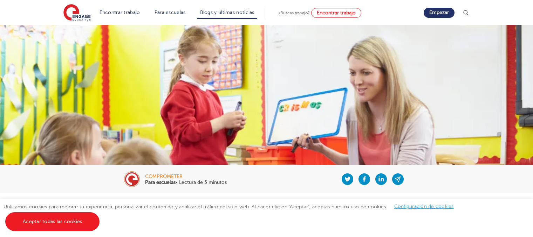 The image size is (533, 237). What do you see at coordinates (439, 13) in the screenshot?
I see `a: Empezar` at bounding box center [439, 13].